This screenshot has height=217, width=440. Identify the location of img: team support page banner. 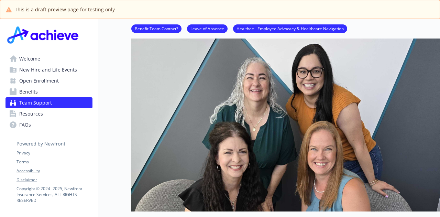
(286, 125).